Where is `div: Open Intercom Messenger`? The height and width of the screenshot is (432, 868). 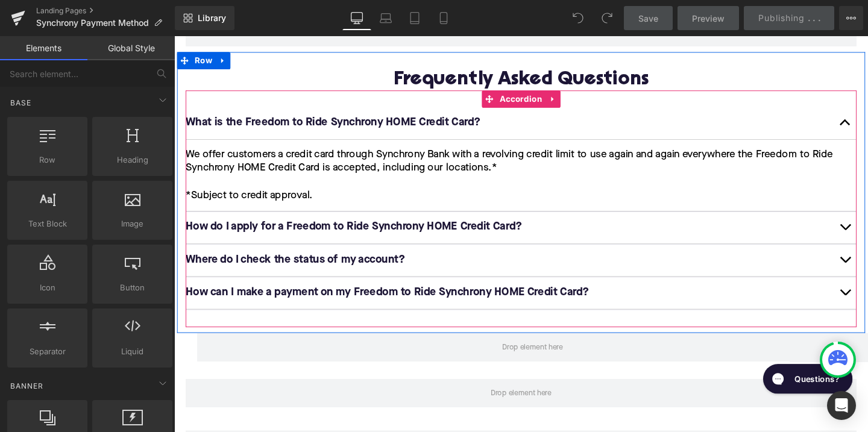 div: Open Intercom Messenger is located at coordinates (842, 406).